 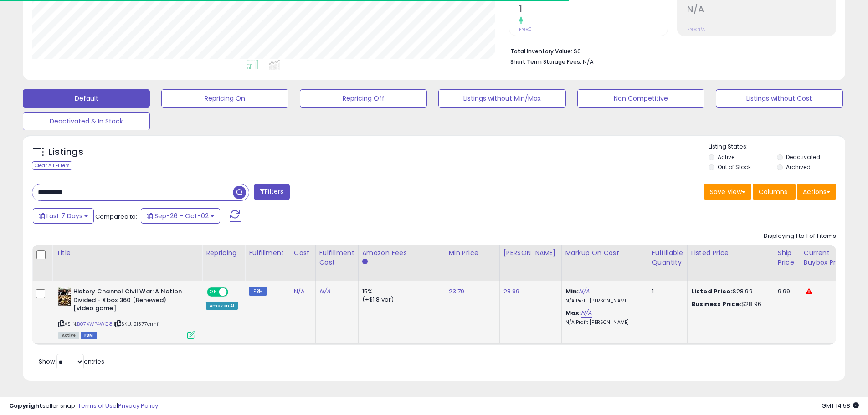 What do you see at coordinates (337, 258) in the screenshot?
I see `div: Fulfillment Cost` at bounding box center [337, 258].